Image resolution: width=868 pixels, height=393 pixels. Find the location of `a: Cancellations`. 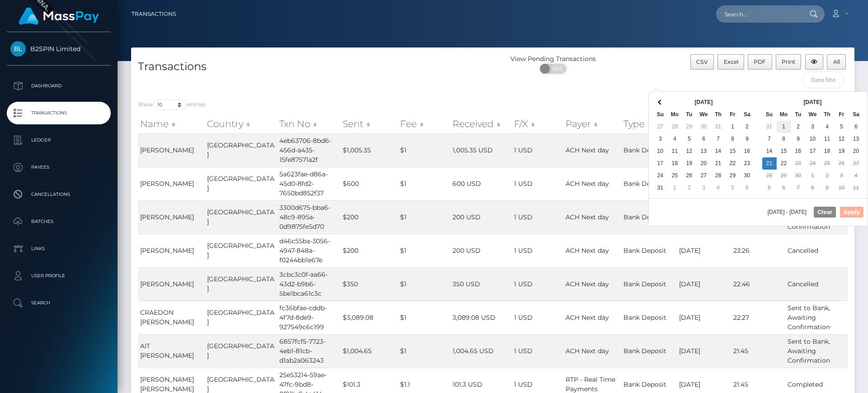

a: Cancellations is located at coordinates (58, 195).